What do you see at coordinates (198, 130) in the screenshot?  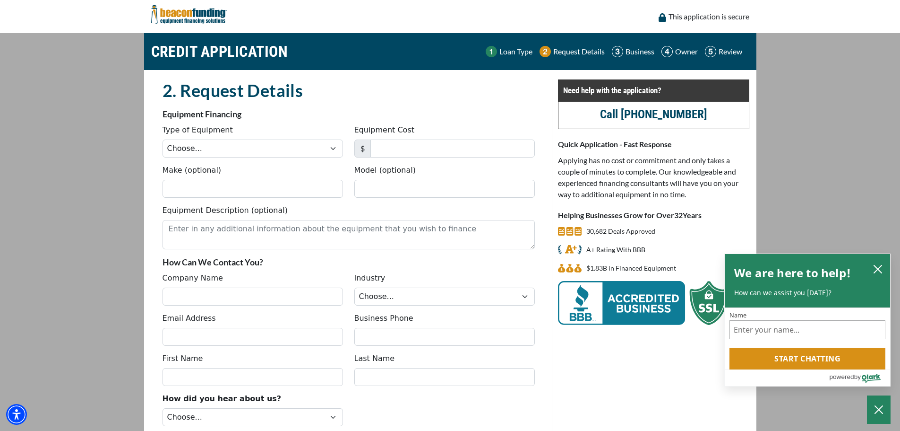 I see `label: Type of Equipment` at bounding box center [198, 130].